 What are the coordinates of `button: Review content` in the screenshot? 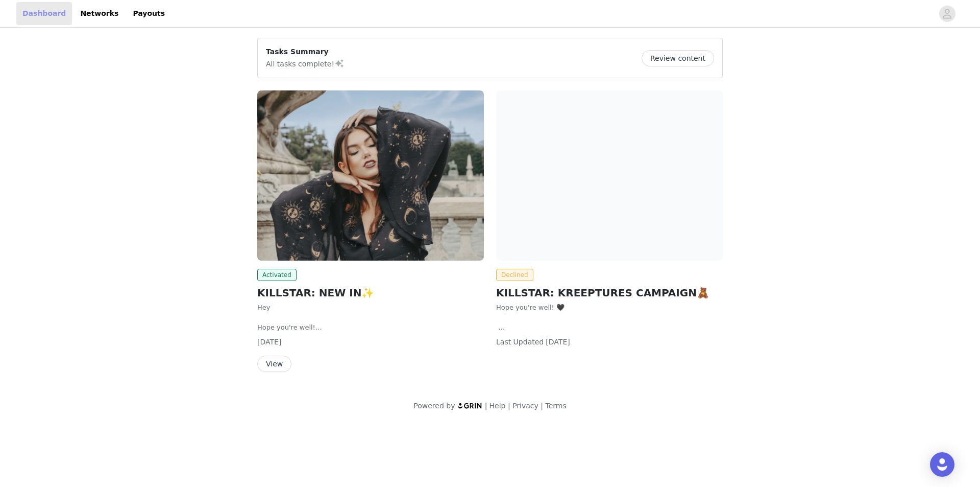 It's located at (678, 58).